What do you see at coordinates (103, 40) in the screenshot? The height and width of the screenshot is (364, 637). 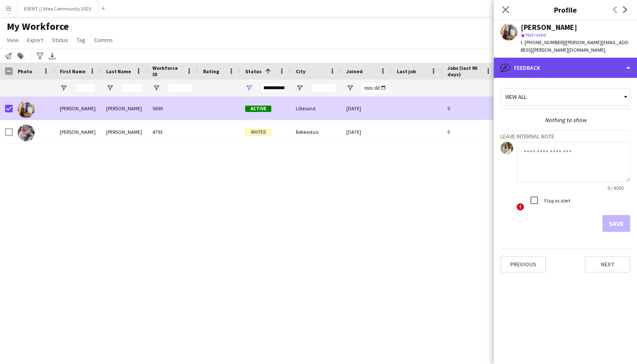 I see `span: Comms` at bounding box center [103, 40].